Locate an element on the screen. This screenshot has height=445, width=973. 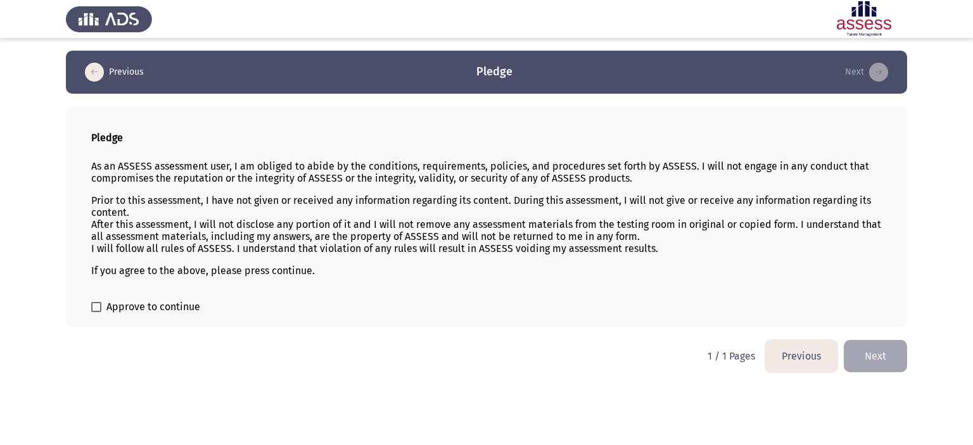
p: Prior to this assessment, I have not given or received any information regarding its content. Dur... is located at coordinates (486, 224).